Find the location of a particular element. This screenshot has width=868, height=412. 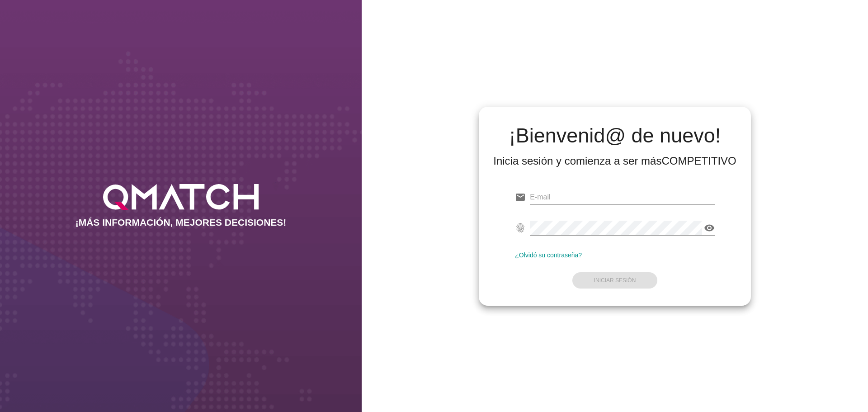

h2: ¡Bienvenid@ de nuevo! is located at coordinates (615, 136).